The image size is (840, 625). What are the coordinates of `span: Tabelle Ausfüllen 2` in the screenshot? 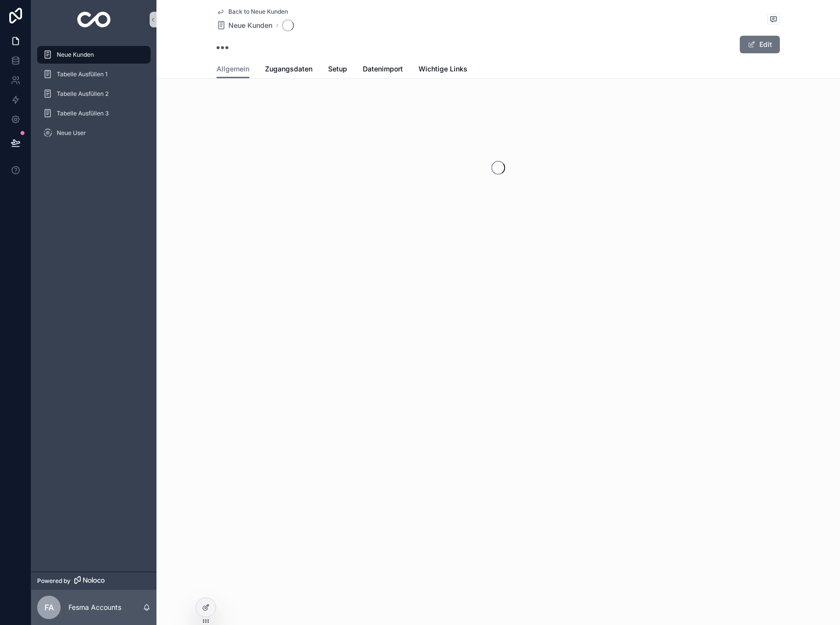 It's located at (83, 94).